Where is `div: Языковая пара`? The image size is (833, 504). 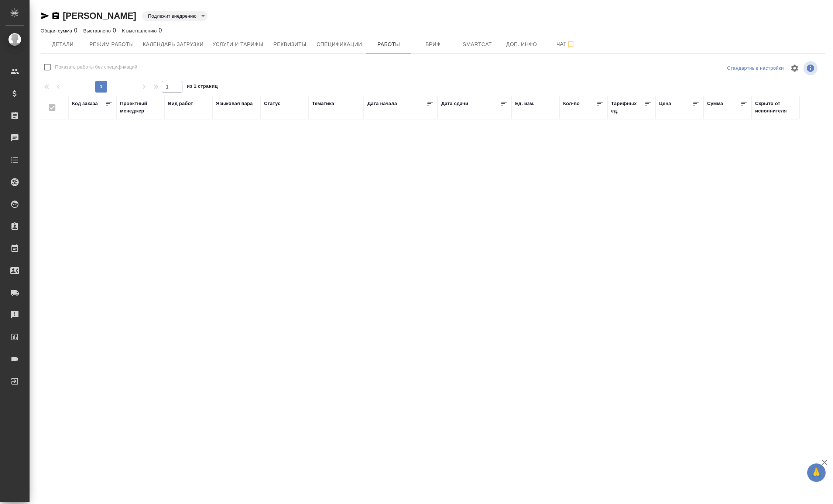 div: Языковая пара is located at coordinates (234, 104).